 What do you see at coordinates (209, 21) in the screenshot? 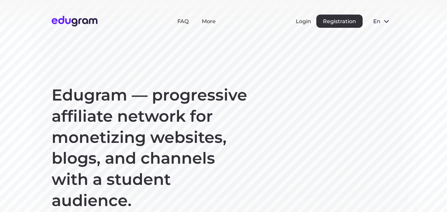
I see `a: More` at bounding box center [209, 21].